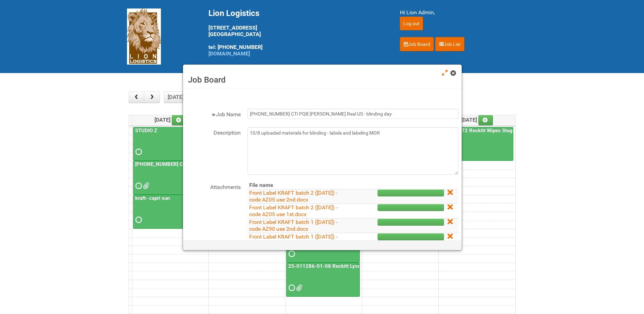 The width and height of the screenshot is (644, 314). What do you see at coordinates (298, 288) in the screenshot?
I see `span: 25-011286-01 - LPF.xlsx GDC627.pdf GDL835.pdf GLS386.pdf GSL592.pdf GSN713.pdf GSV438.pdf 25-0112...` at bounding box center [298, 288].